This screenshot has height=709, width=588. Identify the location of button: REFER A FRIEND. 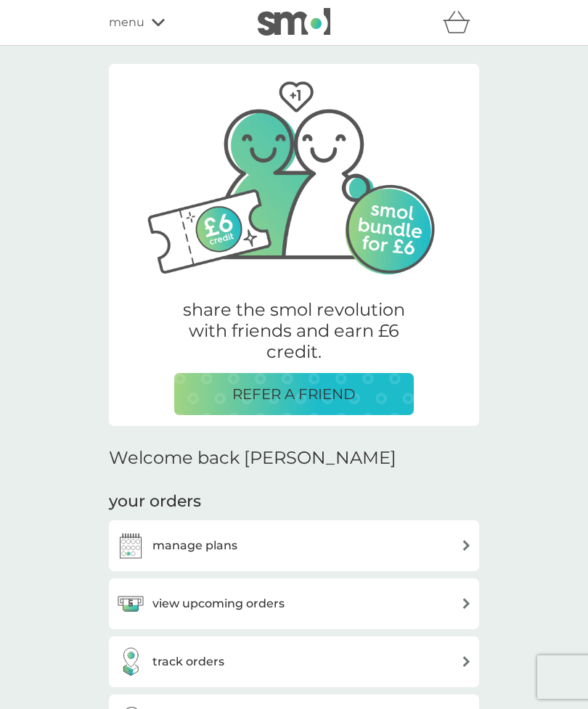
(294, 394).